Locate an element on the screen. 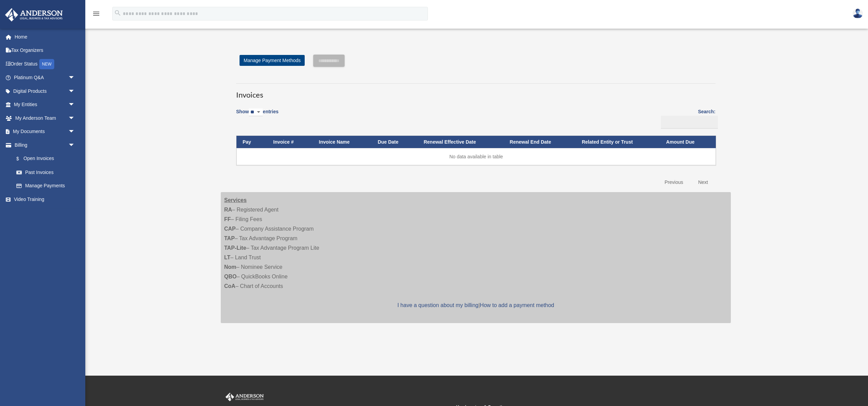 The image size is (868, 406). a: Previous is located at coordinates (674, 182).